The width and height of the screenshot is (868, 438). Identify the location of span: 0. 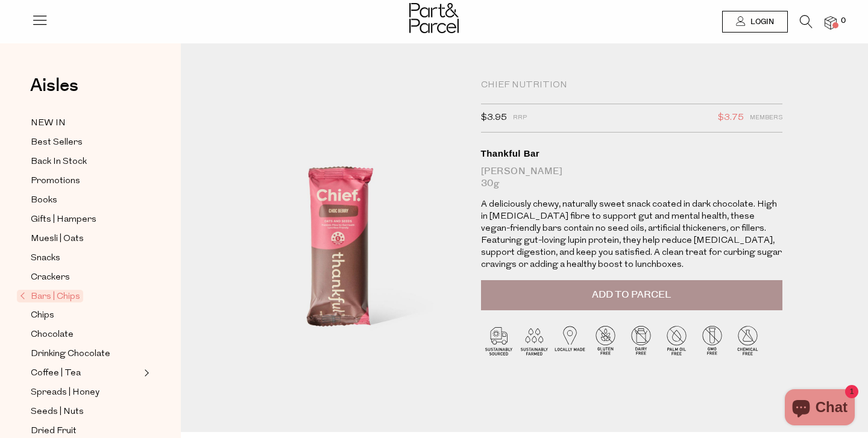
(843, 21).